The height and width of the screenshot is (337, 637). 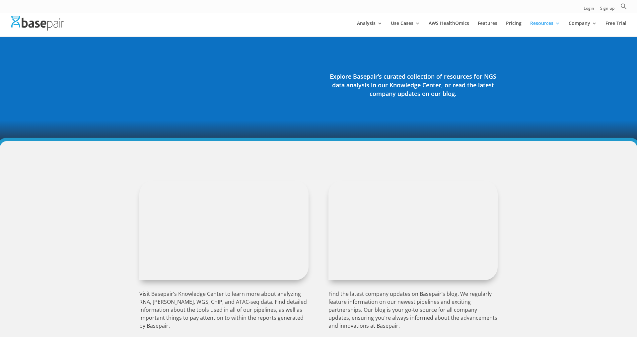 I want to click on a: Company, so click(x=582, y=29).